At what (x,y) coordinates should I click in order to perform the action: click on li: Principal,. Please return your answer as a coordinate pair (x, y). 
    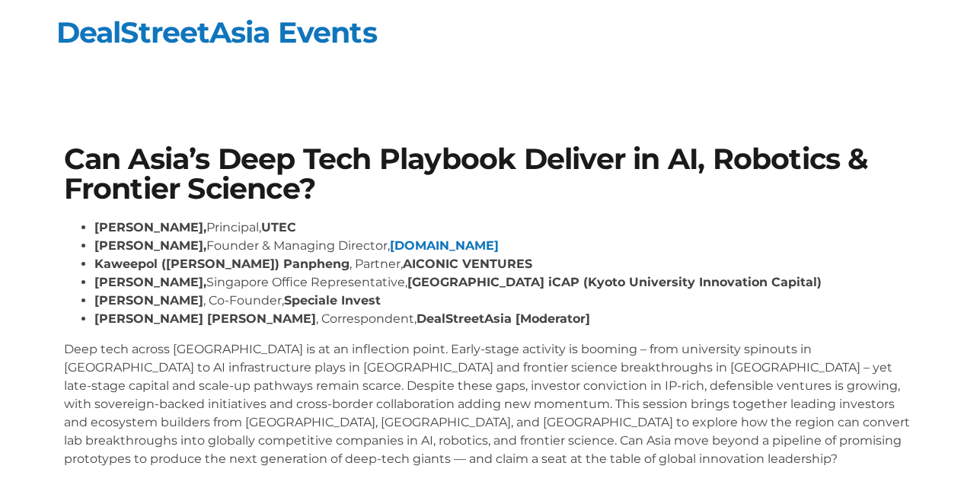
    Looking at the image, I should click on (505, 227).